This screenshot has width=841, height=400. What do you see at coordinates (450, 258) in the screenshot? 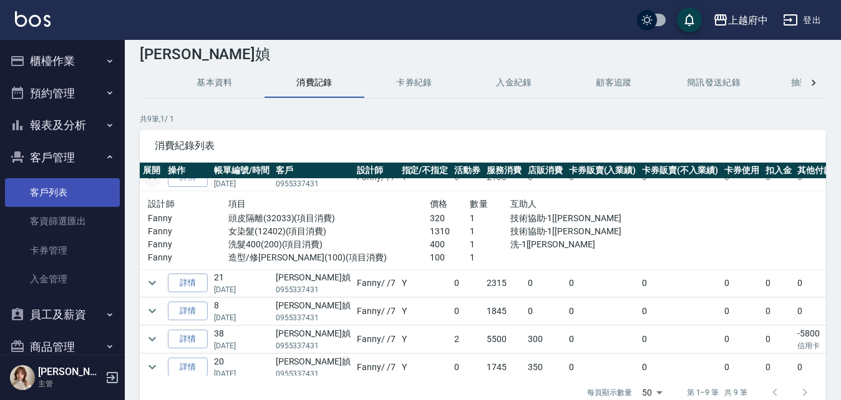
I see `p: 100` at bounding box center [450, 258].